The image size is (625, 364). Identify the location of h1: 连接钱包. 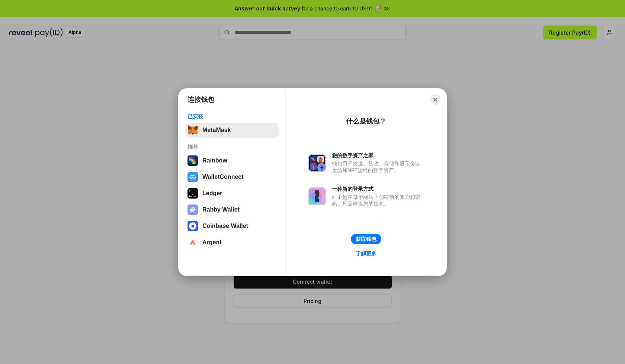
(201, 100).